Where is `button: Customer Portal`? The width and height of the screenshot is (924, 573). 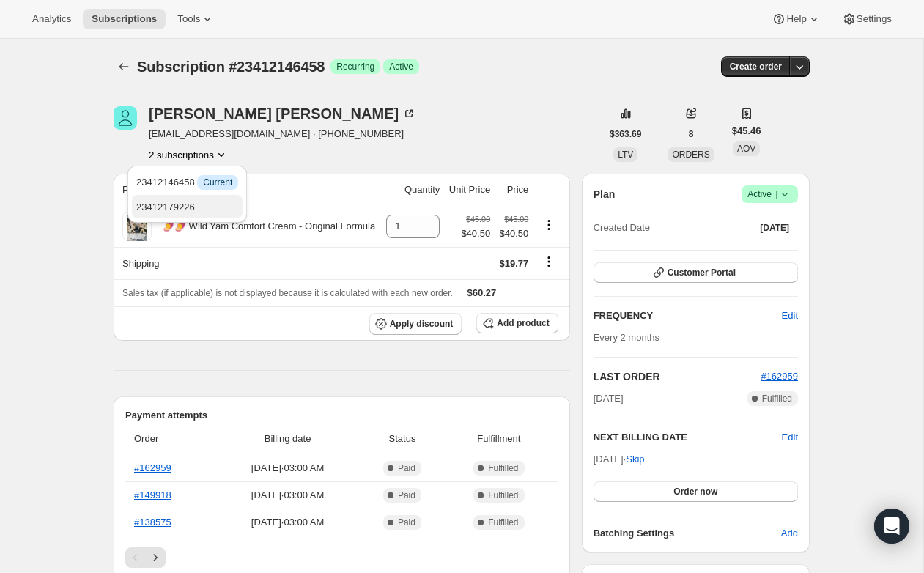
button: Customer Portal is located at coordinates (695, 272).